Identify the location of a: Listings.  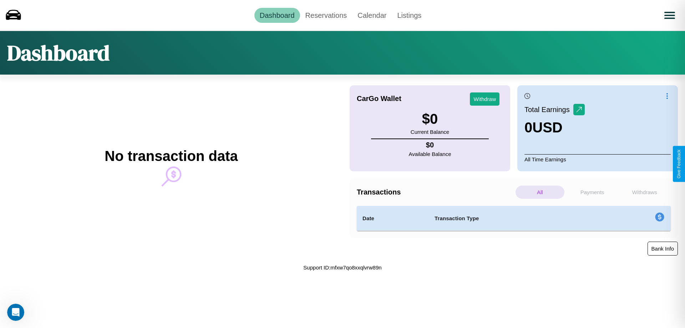
(409, 15).